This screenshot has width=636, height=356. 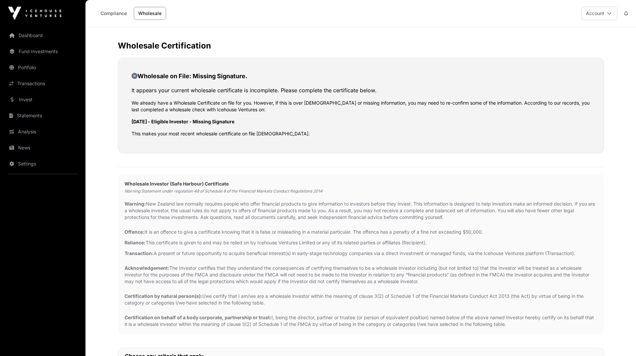 I want to click on p: The Investor certifies that they understand the consequences of certifying themselves to be a who..., so click(x=361, y=275).